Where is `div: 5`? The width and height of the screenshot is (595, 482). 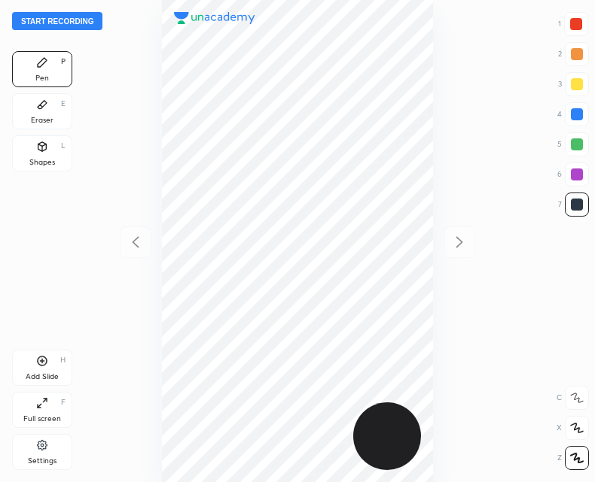
div: 5 is located at coordinates (573, 145).